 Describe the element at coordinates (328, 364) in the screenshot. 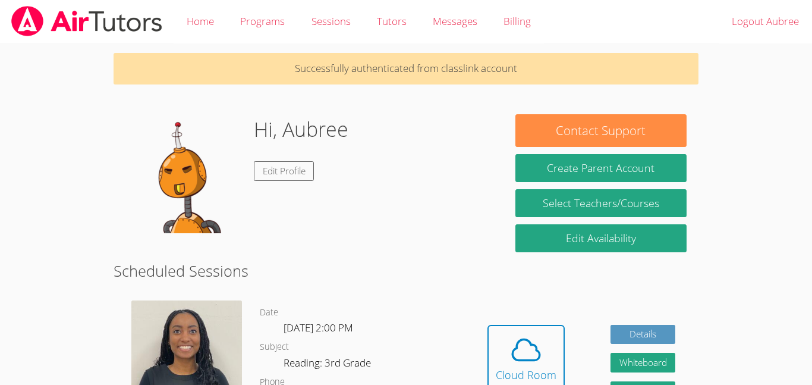

I see `dd: Reading: 3rd Grade` at that location.